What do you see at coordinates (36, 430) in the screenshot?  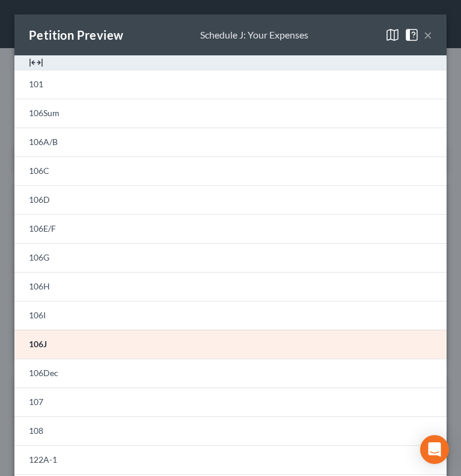 I see `span: 108` at bounding box center [36, 430].